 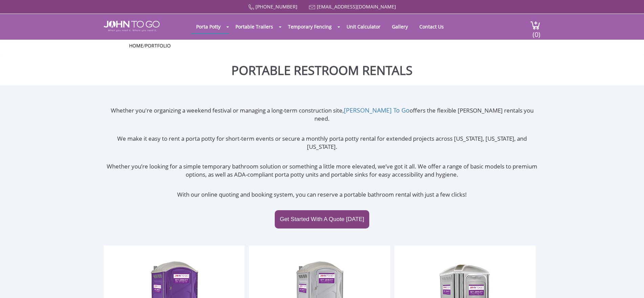 I want to click on img: Call, so click(x=251, y=7).